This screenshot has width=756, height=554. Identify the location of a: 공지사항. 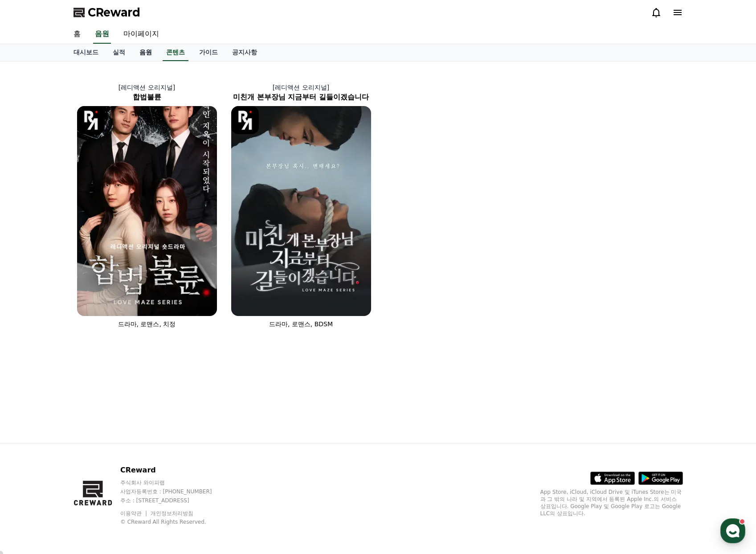
(245, 52).